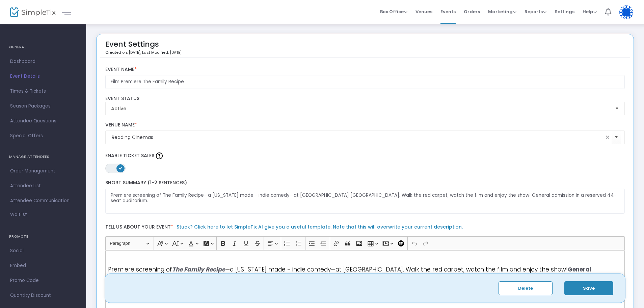  I want to click on label: Venue Name, so click(365, 125).